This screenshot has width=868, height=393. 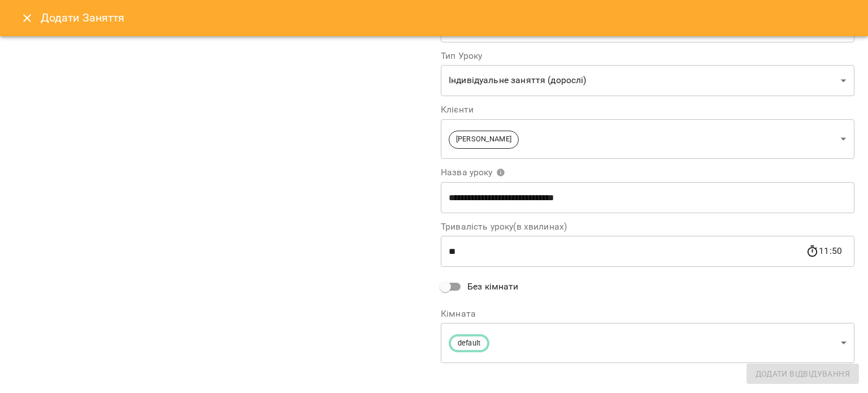 I want to click on button: Close, so click(x=27, y=18).